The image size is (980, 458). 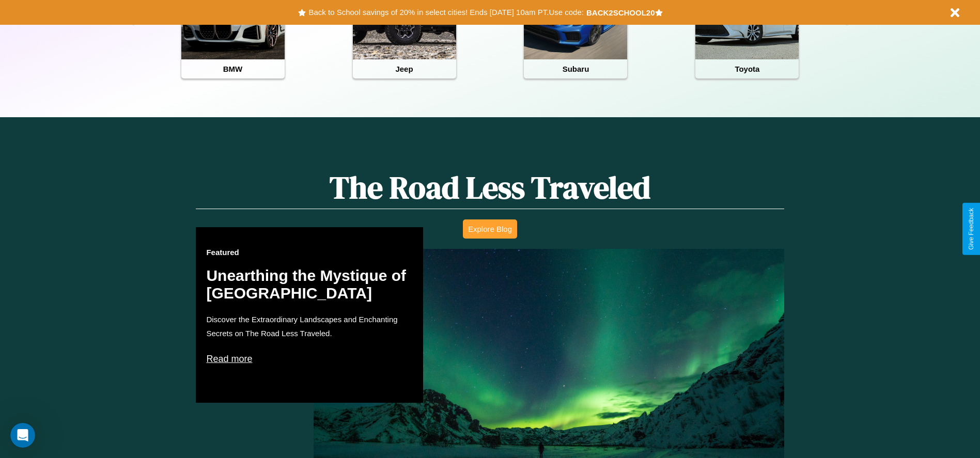 I want to click on h4: BMW, so click(x=233, y=68).